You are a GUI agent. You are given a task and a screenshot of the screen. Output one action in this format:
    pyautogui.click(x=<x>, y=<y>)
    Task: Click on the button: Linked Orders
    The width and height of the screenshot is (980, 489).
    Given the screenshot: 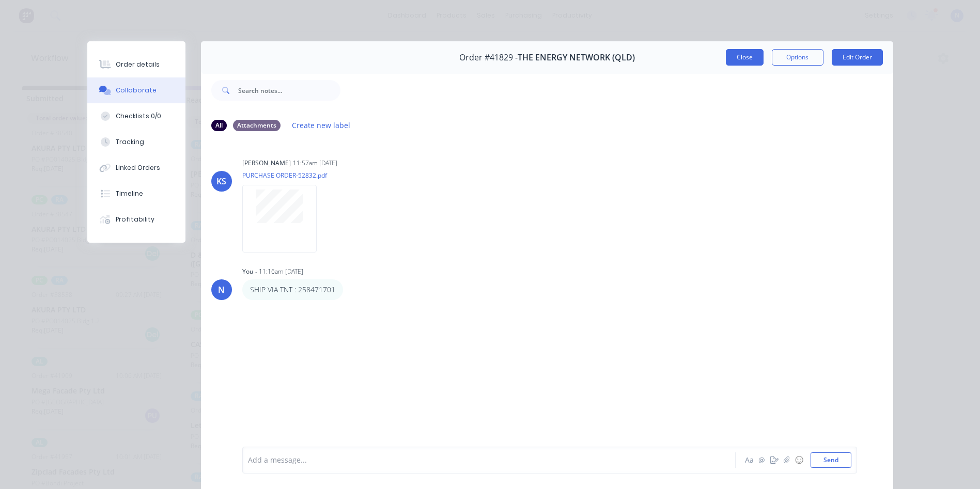 What is the action you would take?
    pyautogui.click(x=136, y=168)
    